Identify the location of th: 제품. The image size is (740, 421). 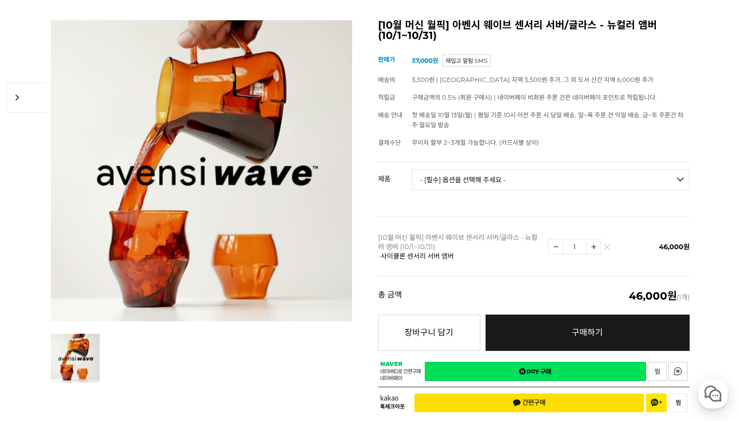
(395, 175).